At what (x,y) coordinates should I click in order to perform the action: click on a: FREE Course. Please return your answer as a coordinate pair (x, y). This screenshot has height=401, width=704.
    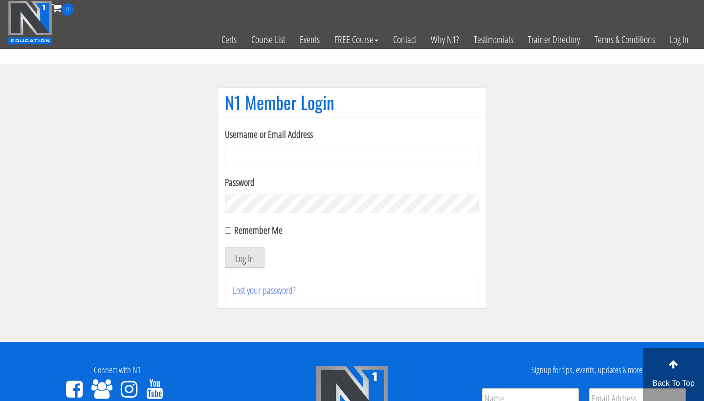
    Looking at the image, I should click on (357, 40).